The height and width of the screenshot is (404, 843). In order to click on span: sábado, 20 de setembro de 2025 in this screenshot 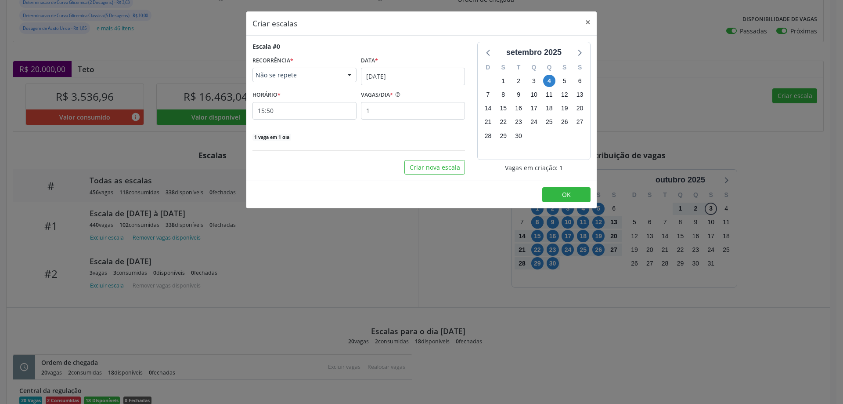, I will do `click(580, 108)`.